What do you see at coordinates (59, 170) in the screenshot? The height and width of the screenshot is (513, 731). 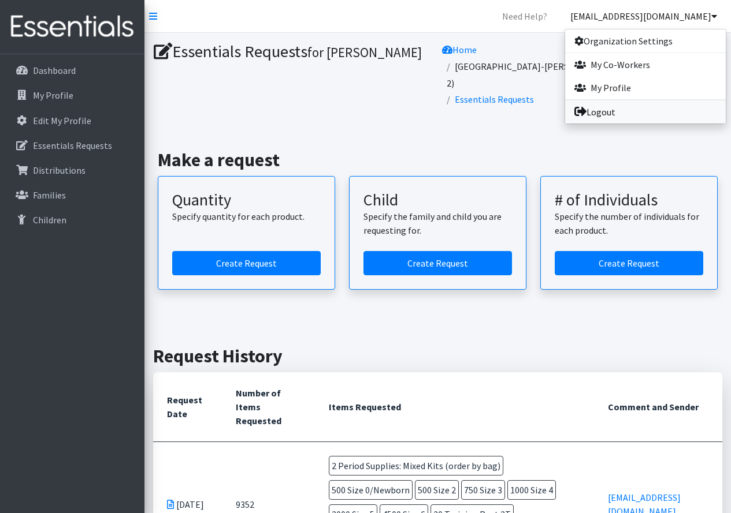 I see `p: Distributions` at bounding box center [59, 170].